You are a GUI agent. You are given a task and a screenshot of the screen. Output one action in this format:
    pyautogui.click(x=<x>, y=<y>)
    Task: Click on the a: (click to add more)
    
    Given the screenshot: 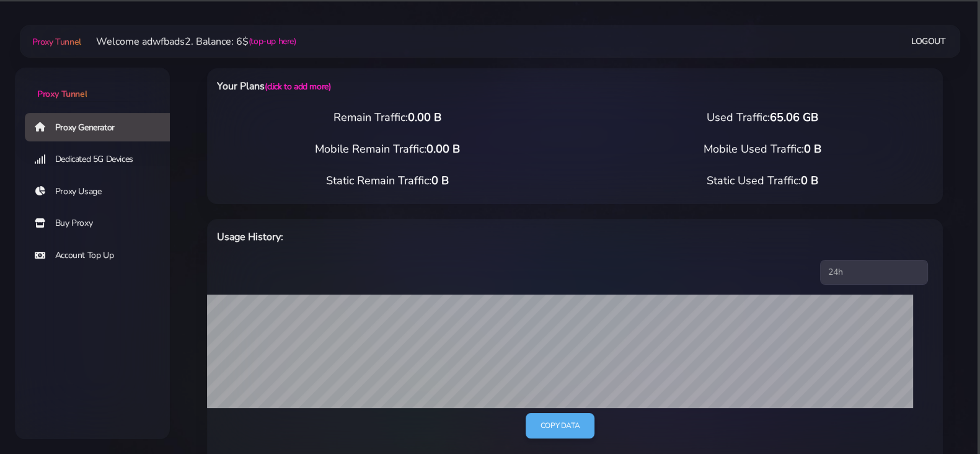 What is the action you would take?
    pyautogui.click(x=297, y=86)
    